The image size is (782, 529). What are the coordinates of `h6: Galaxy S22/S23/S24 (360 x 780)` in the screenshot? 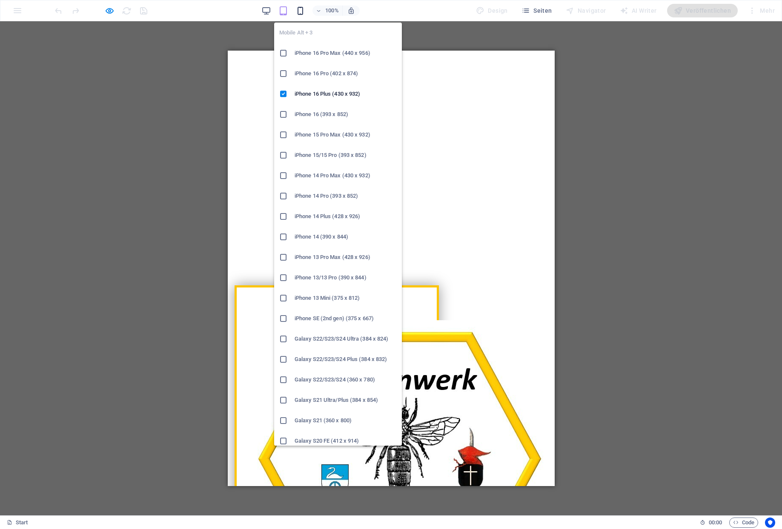 It's located at (346, 380).